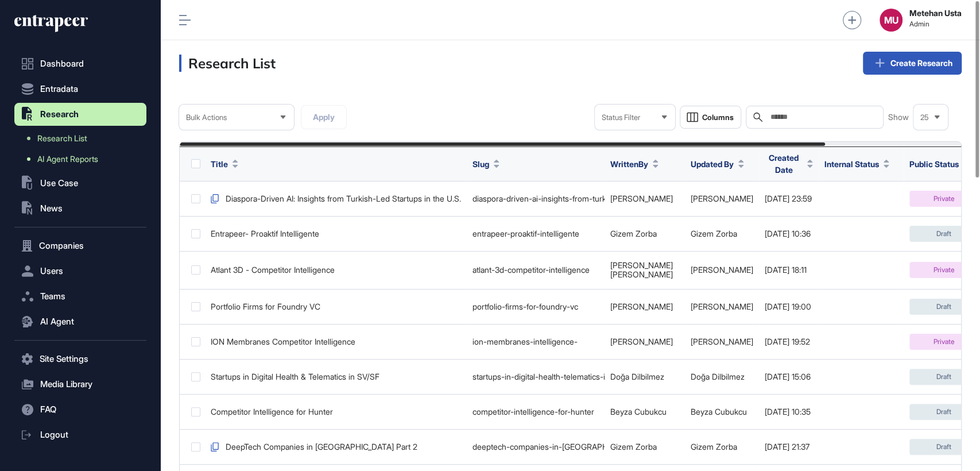  Describe the element at coordinates (225, 164) in the screenshot. I see `button: Title` at that location.